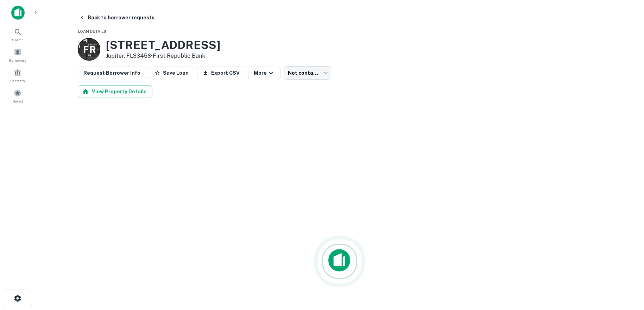 The width and height of the screenshot is (644, 310). What do you see at coordinates (18, 55) in the screenshot?
I see `a: Borrowers` at bounding box center [18, 55].